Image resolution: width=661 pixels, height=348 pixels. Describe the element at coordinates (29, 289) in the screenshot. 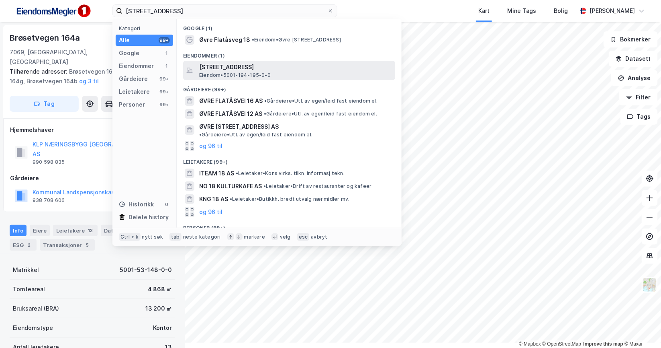

I see `div: Tomteareal` at that location.